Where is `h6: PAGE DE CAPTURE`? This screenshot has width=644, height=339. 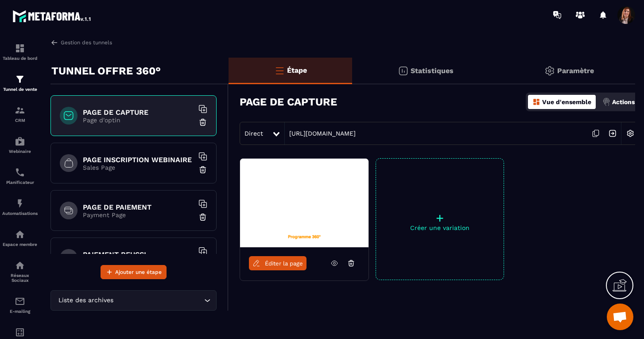
h6: PAGE DE CAPTURE is located at coordinates (138, 112).